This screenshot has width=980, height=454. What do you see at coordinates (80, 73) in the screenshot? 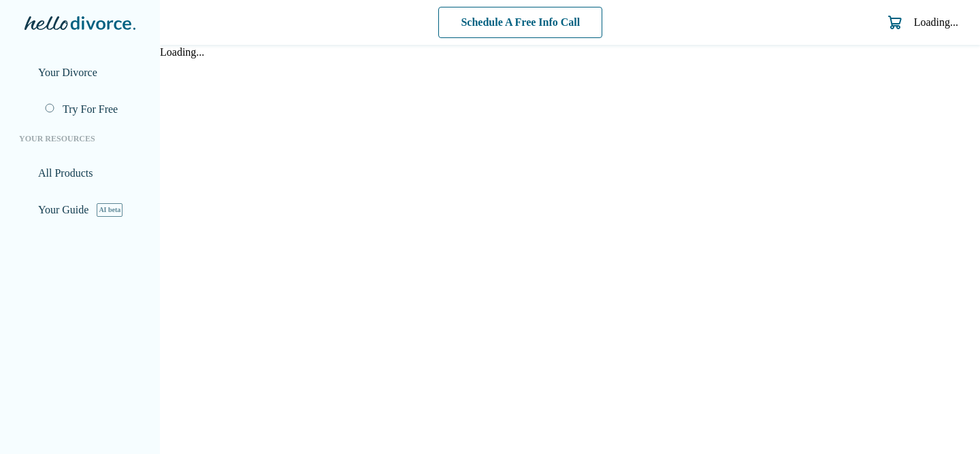
I see `a: flag_2Your Divorce` at bounding box center [80, 73].